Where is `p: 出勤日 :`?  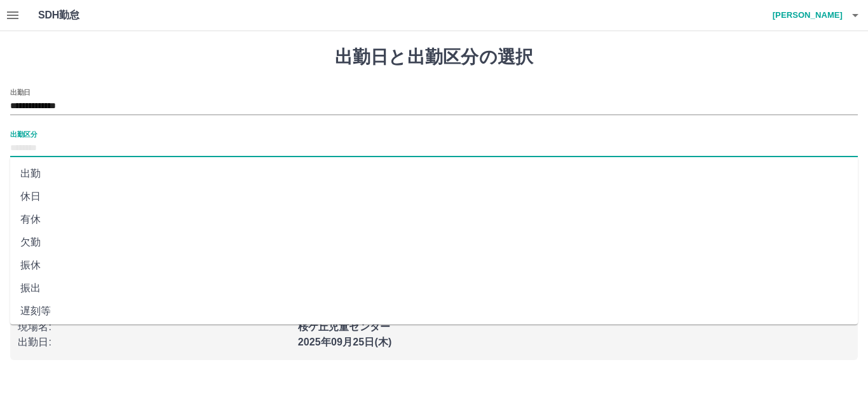
p: 出勤日 : is located at coordinates (154, 342).